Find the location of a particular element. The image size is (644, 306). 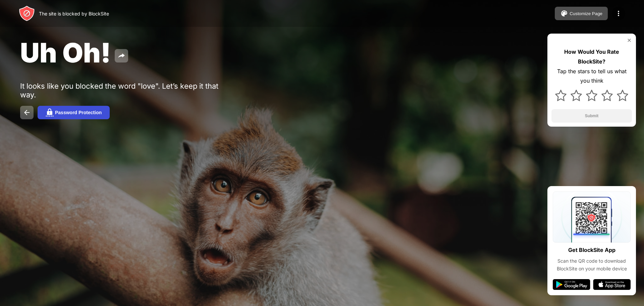

div: Get BlockSite App is located at coordinates (592, 250).